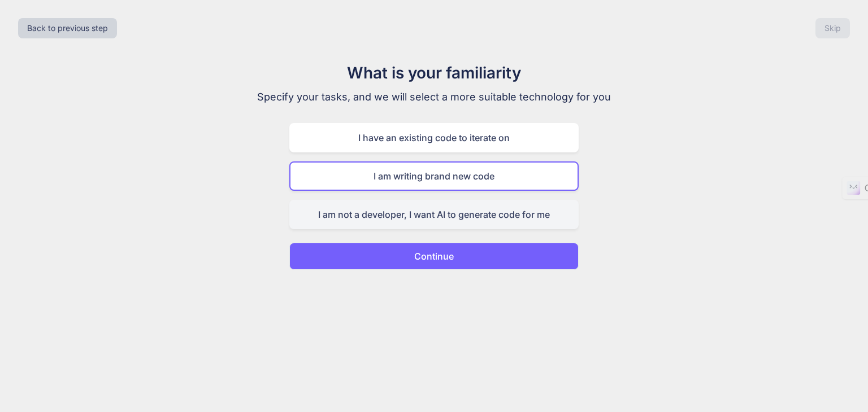 The image size is (868, 412). Describe the element at coordinates (434, 97) in the screenshot. I see `p: Specify your tasks, and we will select a more suitable technology for you` at that location.